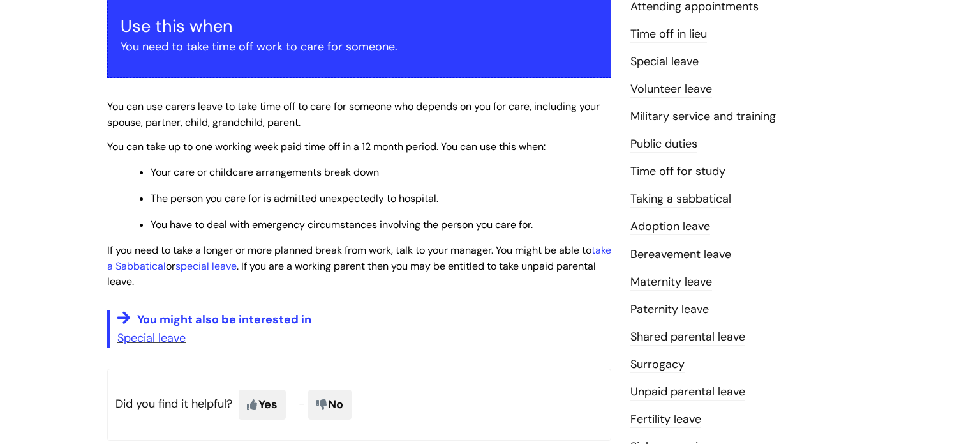  I want to click on a: Adoption leave, so click(670, 226).